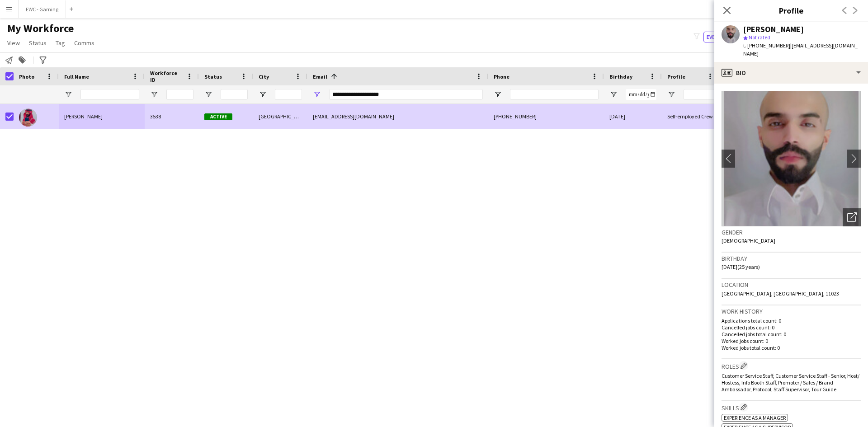  Describe the element at coordinates (38, 43) in the screenshot. I see `a: Status` at that location.